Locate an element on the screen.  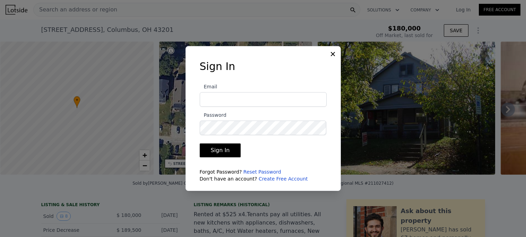
a: Reset Password is located at coordinates (262, 172).